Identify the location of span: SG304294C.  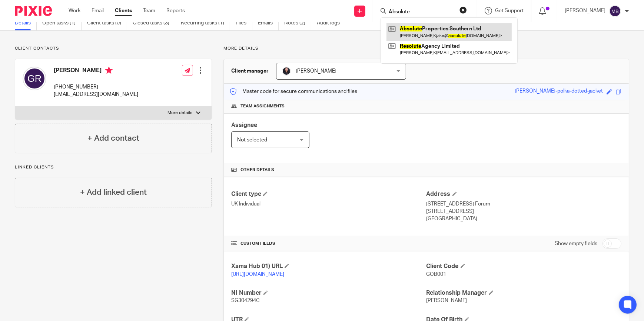
(245, 301).